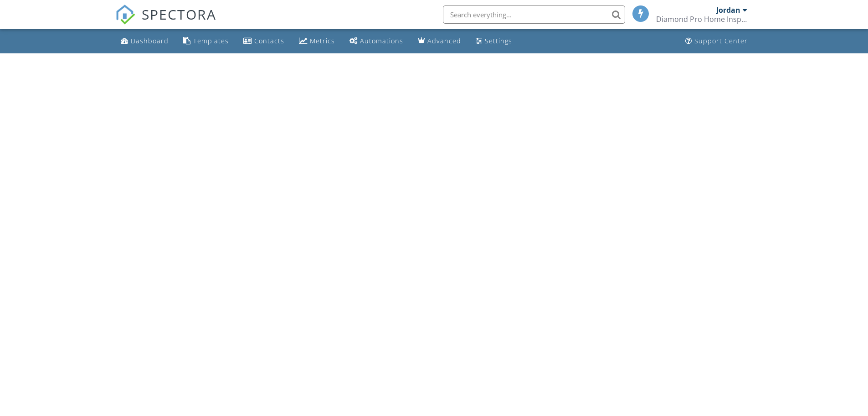 Image resolution: width=868 pixels, height=416 pixels. Describe the element at coordinates (440, 41) in the screenshot. I see `a: Advanced` at that location.